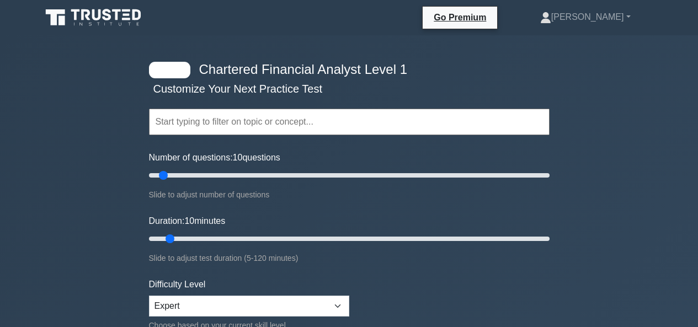 The width and height of the screenshot is (698, 327). What do you see at coordinates (349, 122) in the screenshot?
I see `input: Start typing to filter on topic or concept...` at bounding box center [349, 122].